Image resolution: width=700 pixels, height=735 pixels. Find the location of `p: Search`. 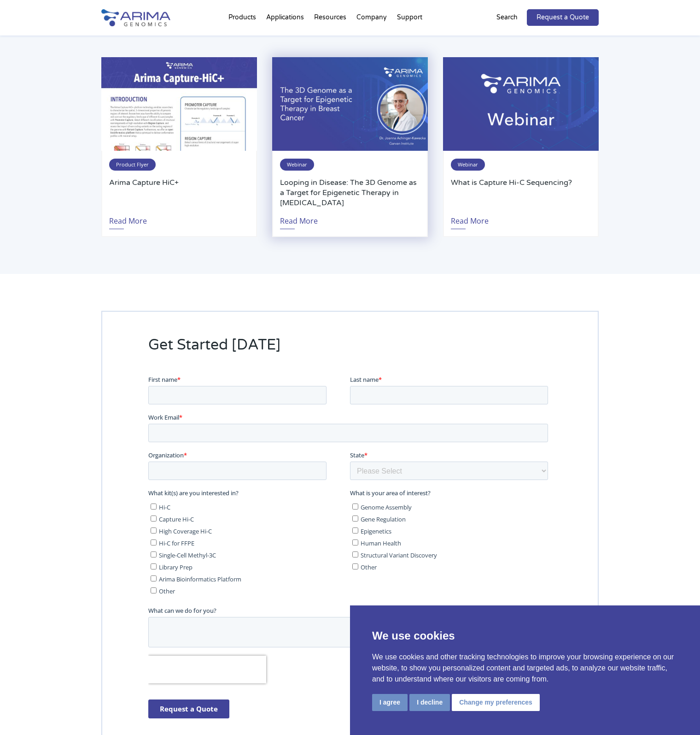

p: Search is located at coordinates (507, 17).